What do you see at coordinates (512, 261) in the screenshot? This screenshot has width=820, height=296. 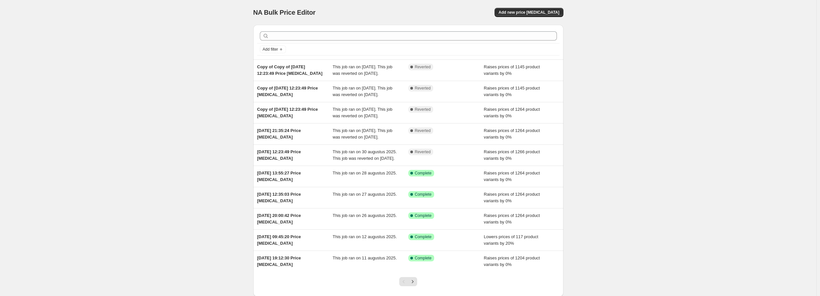 I see `span: Raises prices of 1204 product variants by 0%` at bounding box center [512, 261].